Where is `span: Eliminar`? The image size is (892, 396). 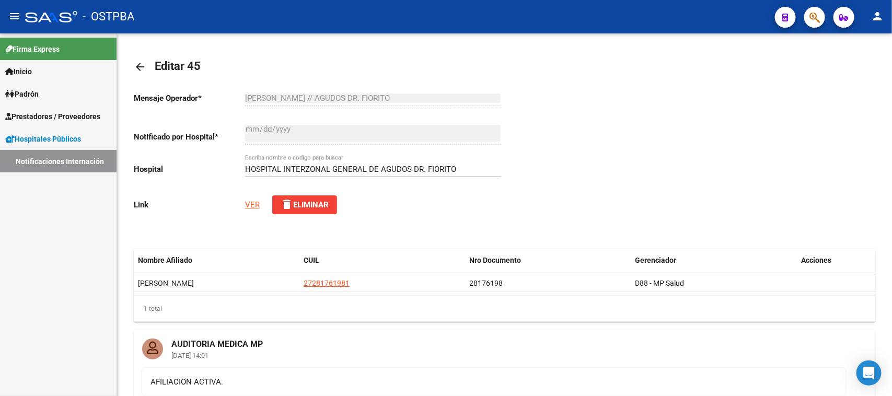
span: Eliminar is located at coordinates (305, 205).